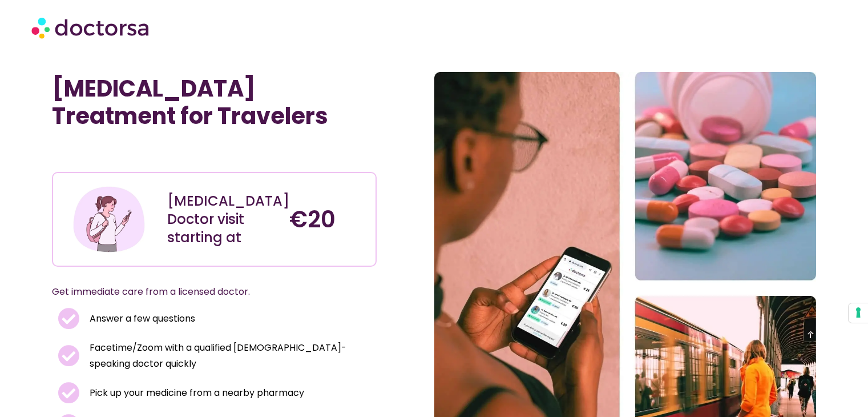 The image size is (868, 417). What do you see at coordinates (141, 318) in the screenshot?
I see `span: Answer a few questions` at bounding box center [141, 318].